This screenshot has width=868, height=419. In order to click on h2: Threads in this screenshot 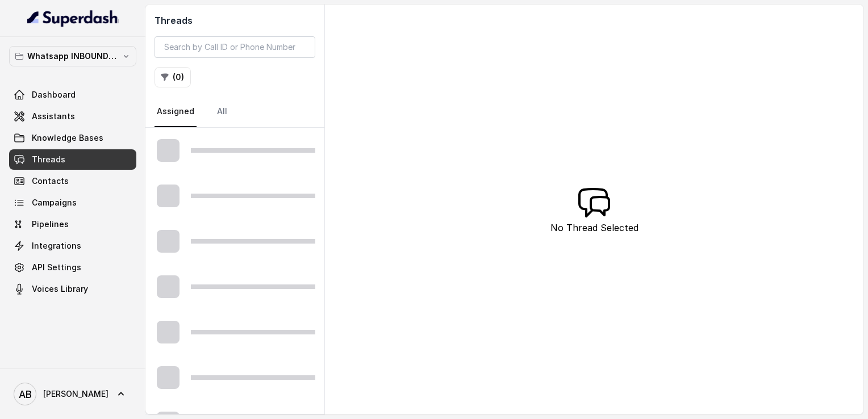, I will do `click(235, 20)`.